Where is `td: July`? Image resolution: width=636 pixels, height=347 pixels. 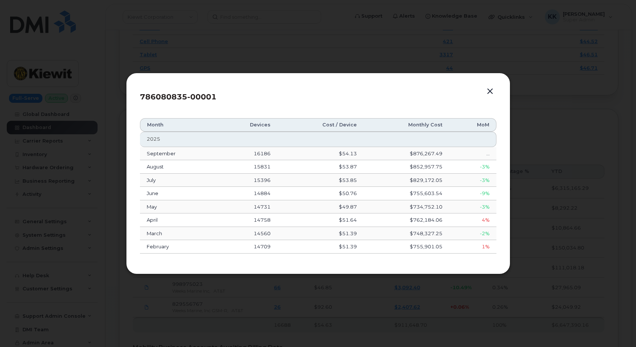 td: July is located at coordinates (178, 181).